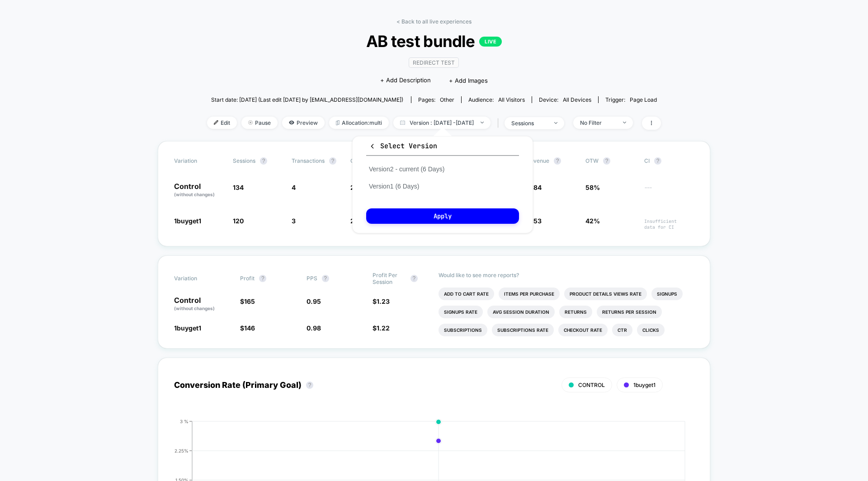  What do you see at coordinates (216, 123) in the screenshot?
I see `img: edit` at bounding box center [216, 123].